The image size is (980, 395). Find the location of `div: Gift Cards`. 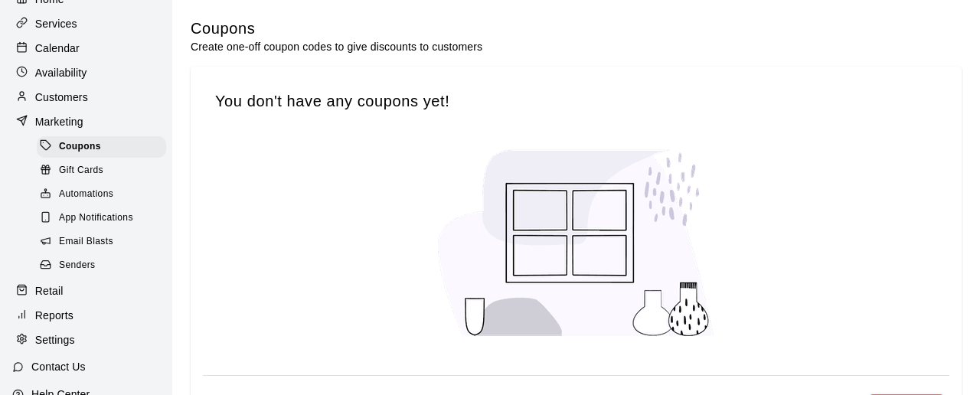

div: Gift Cards is located at coordinates (101, 171).